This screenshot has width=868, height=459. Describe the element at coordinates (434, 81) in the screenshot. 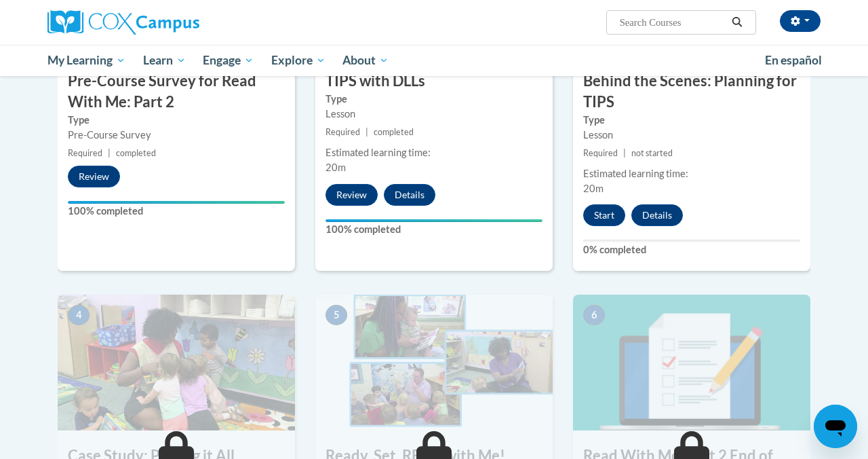

I see `h3: TIPS with DLLs` at that location.